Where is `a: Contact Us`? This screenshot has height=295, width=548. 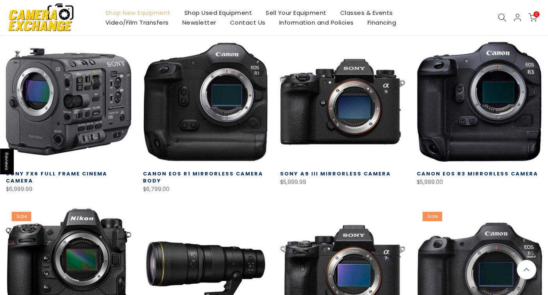 a: Contact Us is located at coordinates (247, 22).